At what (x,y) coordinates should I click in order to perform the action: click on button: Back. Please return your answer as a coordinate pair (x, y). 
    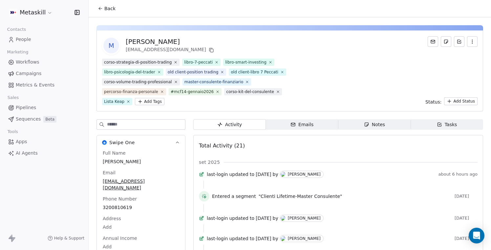
    Looking at the image, I should click on (107, 9).